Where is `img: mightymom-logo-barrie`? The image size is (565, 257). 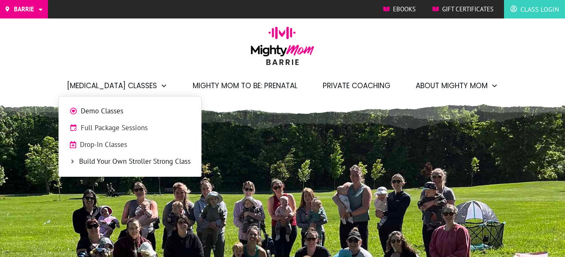 img: mightymom-logo-barrie is located at coordinates (282, 49).